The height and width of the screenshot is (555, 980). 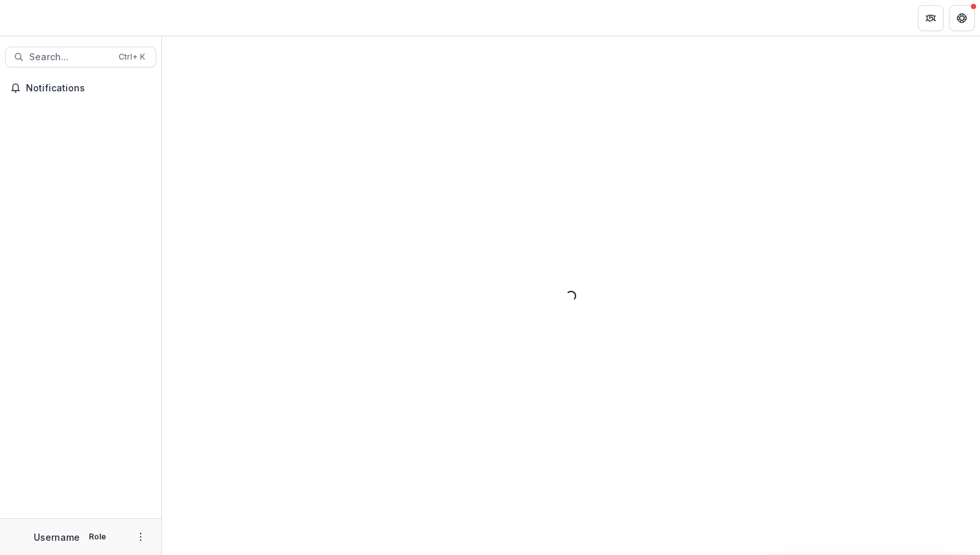 What do you see at coordinates (57, 537) in the screenshot?
I see `p: Username` at bounding box center [57, 537].